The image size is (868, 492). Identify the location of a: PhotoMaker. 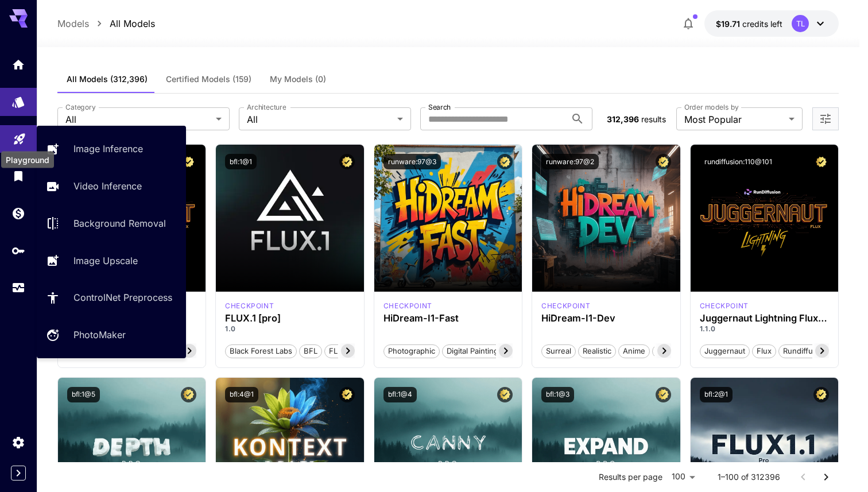
(111, 335).